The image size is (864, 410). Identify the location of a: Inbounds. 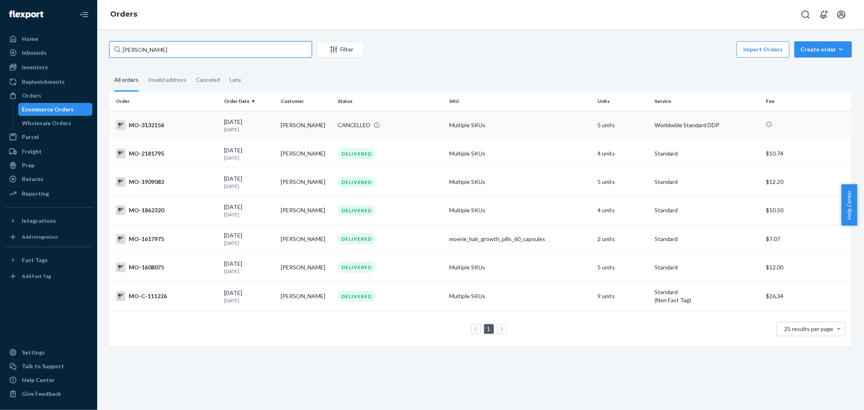
(49, 53).